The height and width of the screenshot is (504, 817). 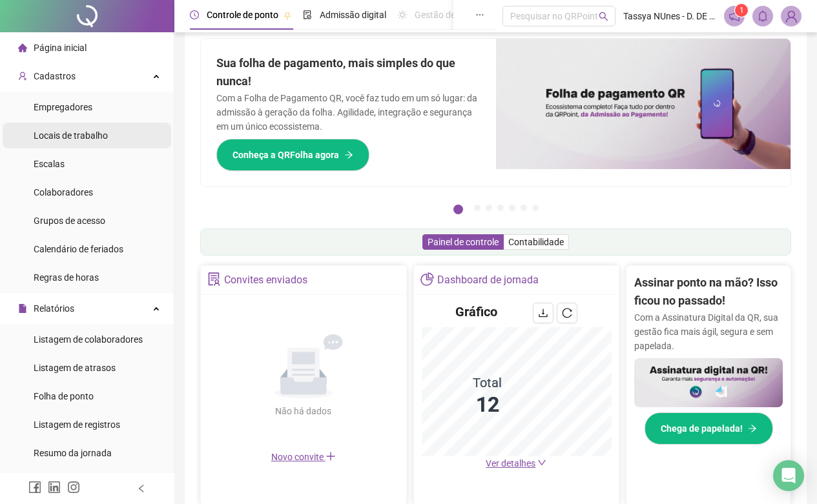 What do you see at coordinates (141, 489) in the screenshot?
I see `span: left` at bounding box center [141, 489].